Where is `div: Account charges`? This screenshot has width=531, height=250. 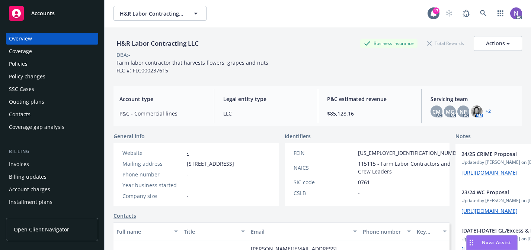 div: Account charges is located at coordinates (29, 190).